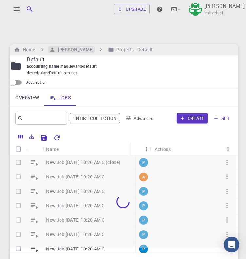  I want to click on span: Description, so click(36, 82).